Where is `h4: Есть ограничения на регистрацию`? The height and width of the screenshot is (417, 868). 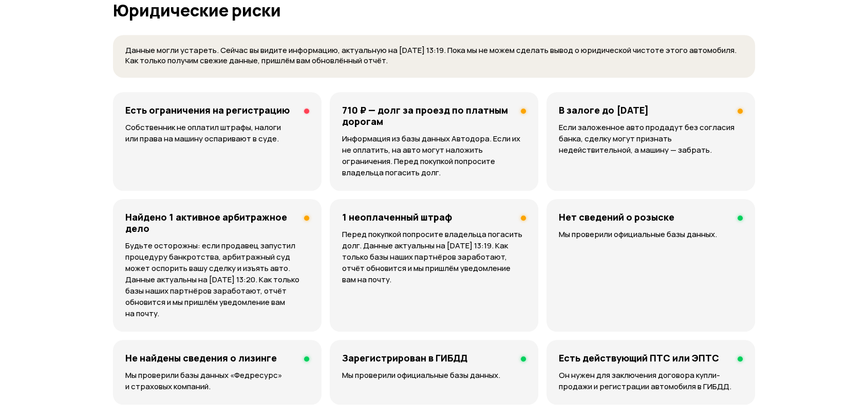 h4: Есть ограничения на регистрацию is located at coordinates (207, 110).